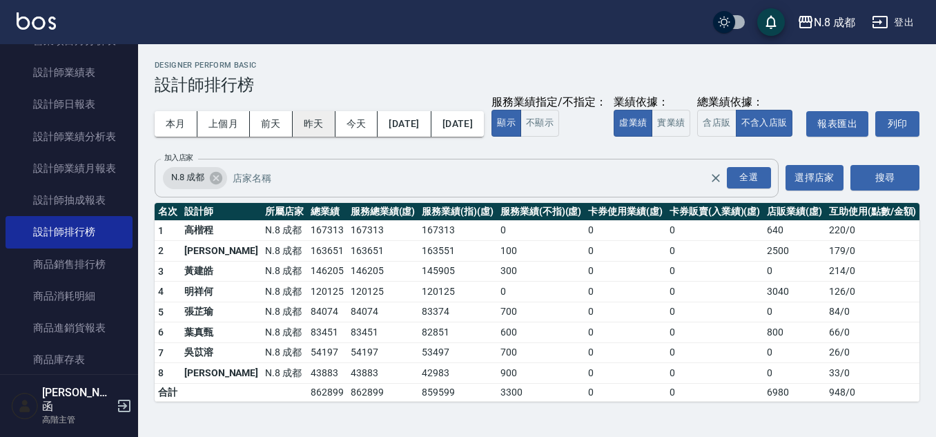 Image resolution: width=936 pixels, height=437 pixels. I want to click on button: 前天, so click(271, 124).